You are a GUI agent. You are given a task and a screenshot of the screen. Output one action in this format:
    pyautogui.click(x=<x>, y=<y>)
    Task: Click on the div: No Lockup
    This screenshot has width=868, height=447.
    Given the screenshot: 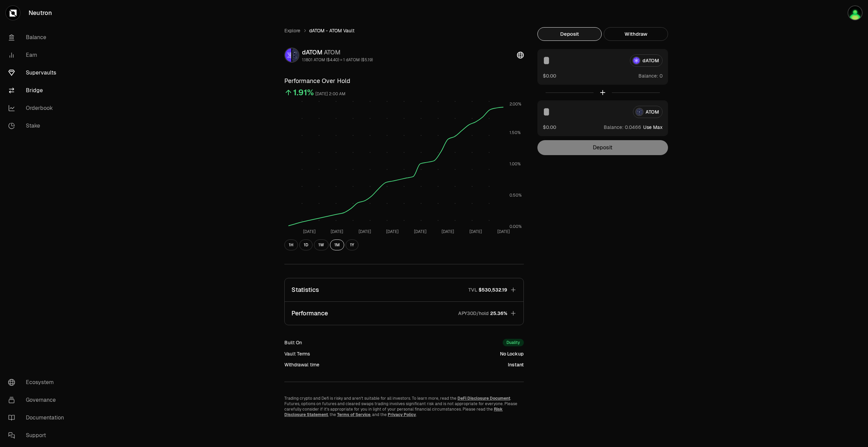 What is the action you would take?
    pyautogui.click(x=512, y=353)
    